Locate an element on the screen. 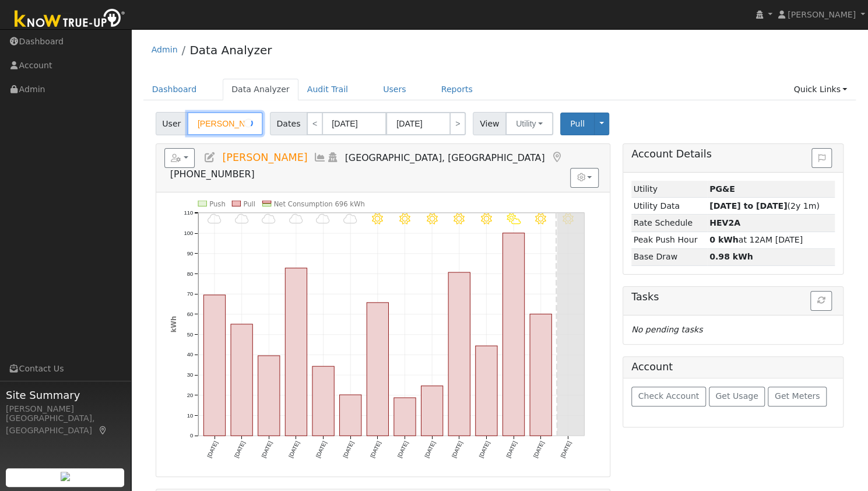 This screenshot has height=491, width=868. td: Utility Data is located at coordinates (669, 206).